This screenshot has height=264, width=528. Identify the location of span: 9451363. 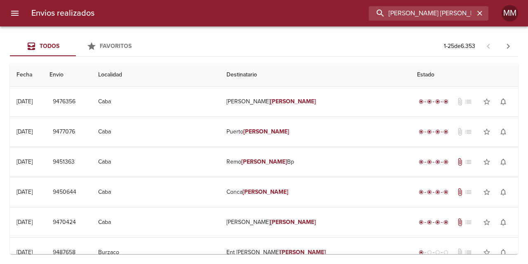
(64, 162).